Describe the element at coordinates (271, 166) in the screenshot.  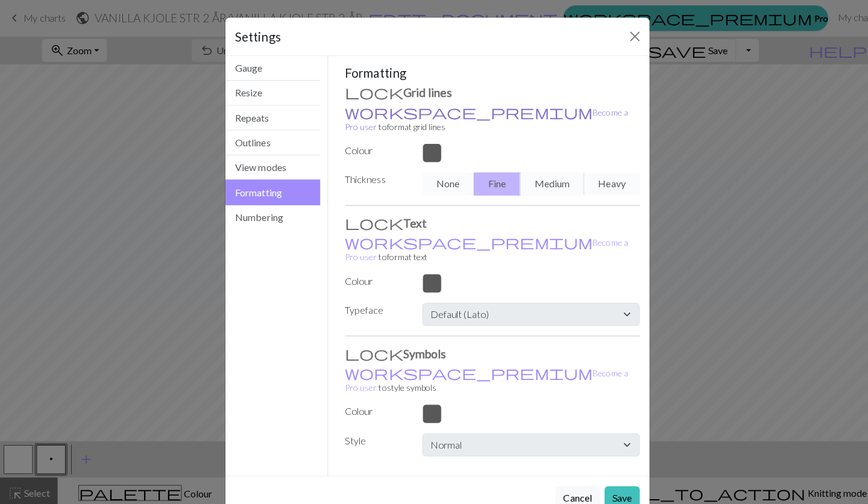
I see `button: View modes` at that location.